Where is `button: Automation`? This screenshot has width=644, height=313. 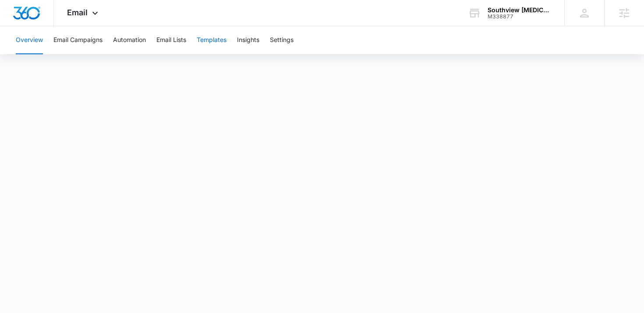 button: Automation is located at coordinates (129, 40).